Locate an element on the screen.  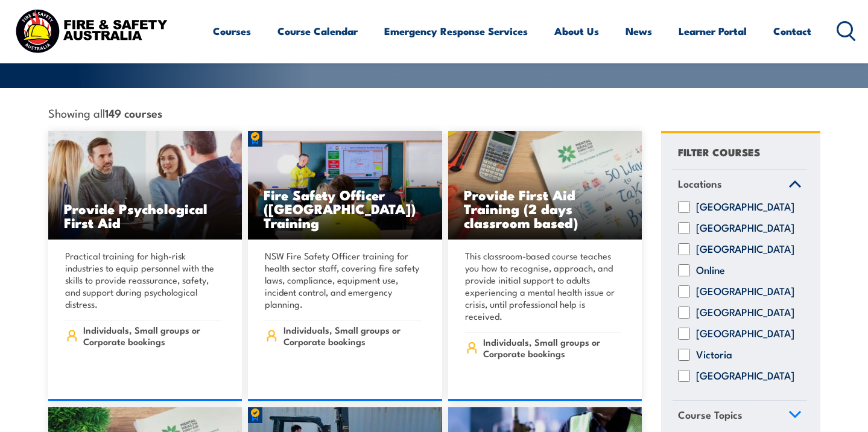
p: Practical training for high-risk industries to equip personnel with the skills to provide reassur... is located at coordinates (144, 280).